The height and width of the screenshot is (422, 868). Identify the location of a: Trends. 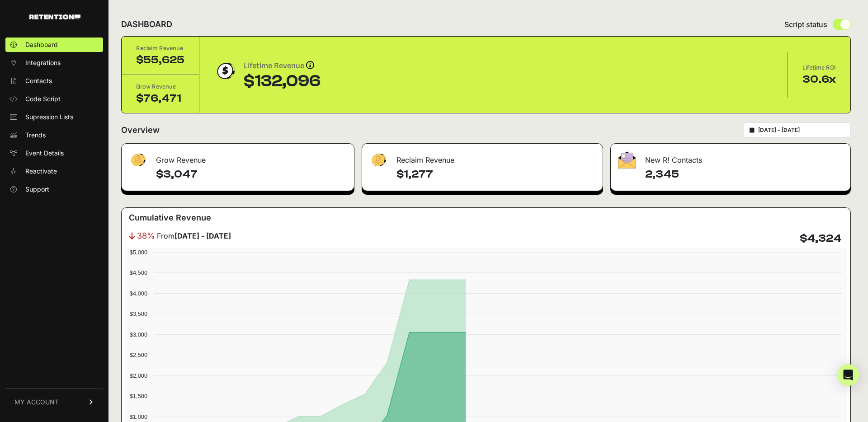
(54, 135).